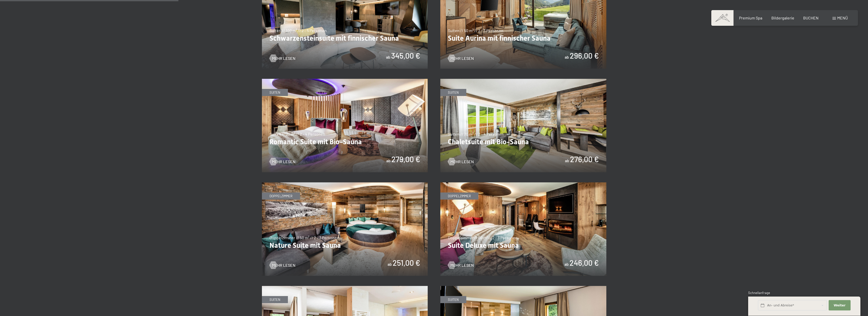 The image size is (868, 316). I want to click on span: Schnellanfrage, so click(759, 293).